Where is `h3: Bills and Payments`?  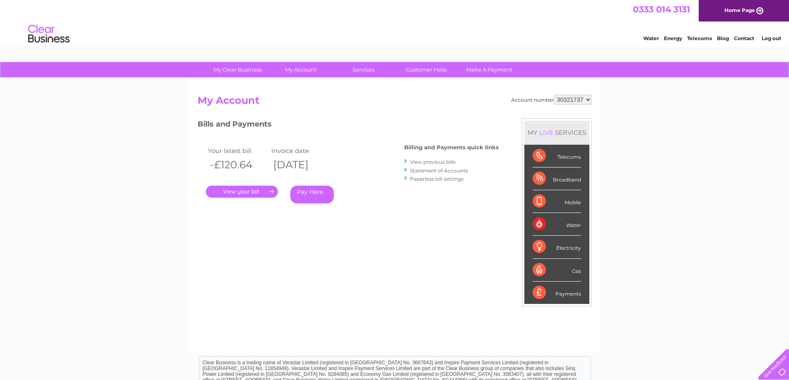
h3: Bills and Payments is located at coordinates (348, 125).